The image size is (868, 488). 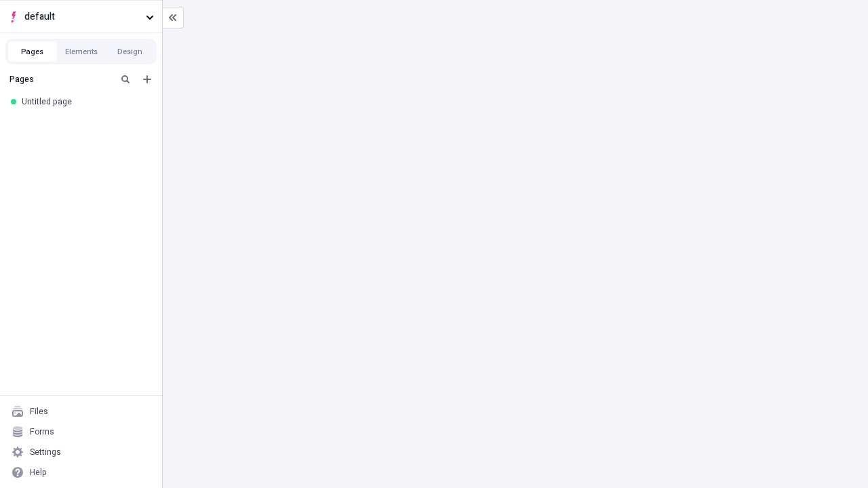 I want to click on button: Design, so click(x=130, y=52).